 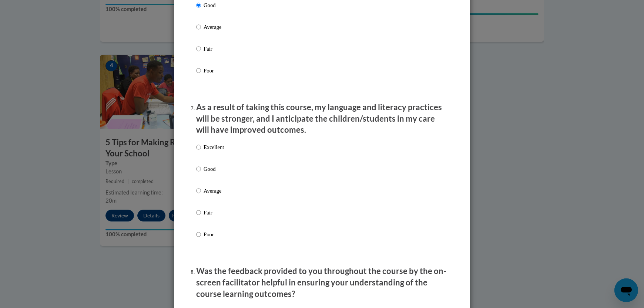 I want to click on input: Excellent, so click(x=199, y=147).